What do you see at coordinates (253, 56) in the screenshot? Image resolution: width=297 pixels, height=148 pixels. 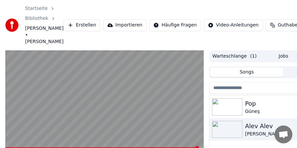 I see `span: ( 1 )` at bounding box center [253, 56].